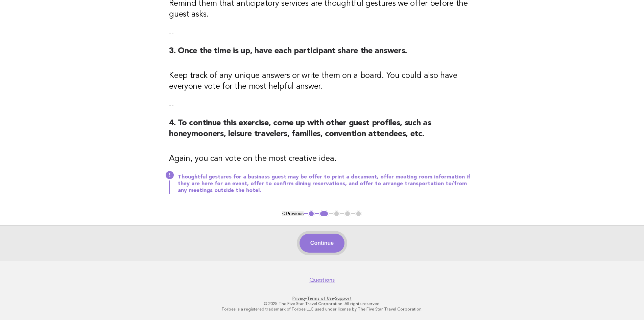  I want to click on button: < Previous, so click(293, 213).